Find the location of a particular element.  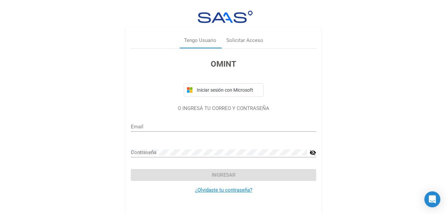

p: O INGRESÁ TU CORREO Y CONTRASEÑA is located at coordinates (223, 108).